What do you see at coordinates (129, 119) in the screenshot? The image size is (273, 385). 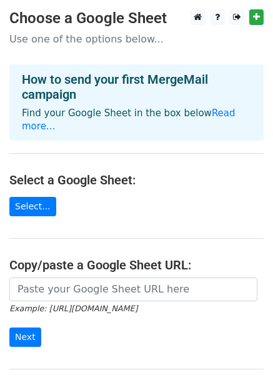 I see `a: Read more...` at bounding box center [129, 119].